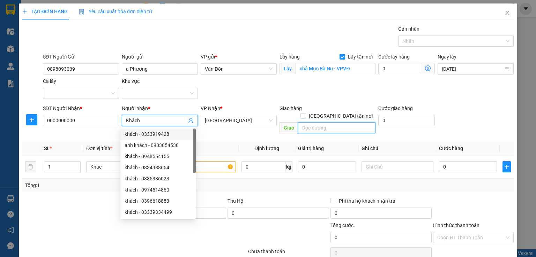 The image size is (536, 257). What do you see at coordinates (288, 128) in the screenshot?
I see `span: Giao` at bounding box center [288, 128].